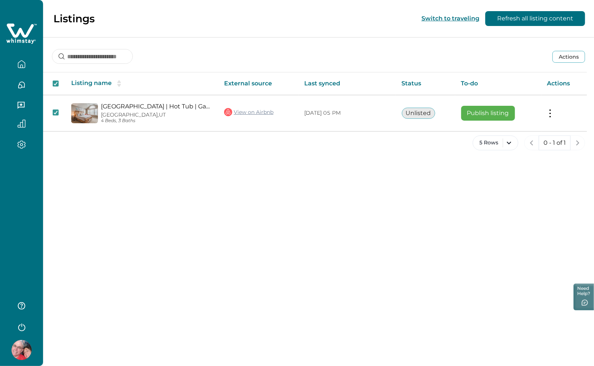 The height and width of the screenshot is (366, 594). Describe the element at coordinates (488, 113) in the screenshot. I see `button: Publish listing` at that location.